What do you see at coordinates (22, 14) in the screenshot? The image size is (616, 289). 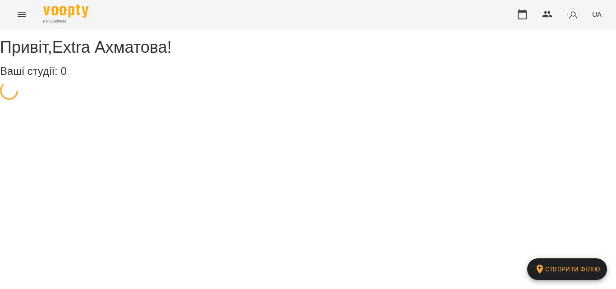 I see `button: Menu` at bounding box center [22, 14].